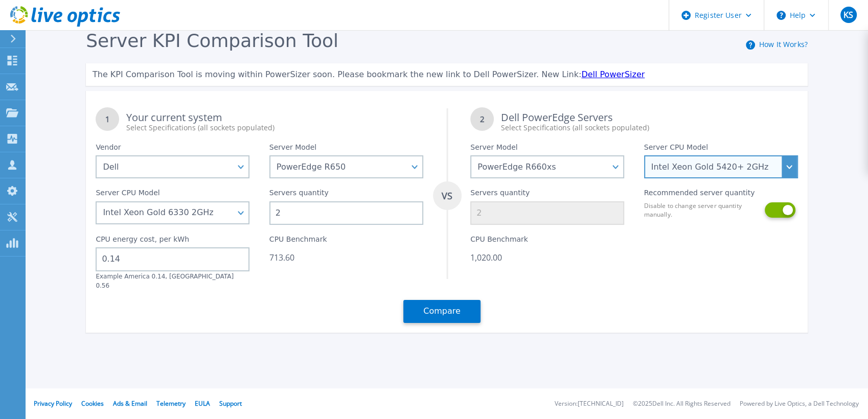  What do you see at coordinates (783, 44) in the screenshot?
I see `a: How It Works?` at bounding box center [783, 44].